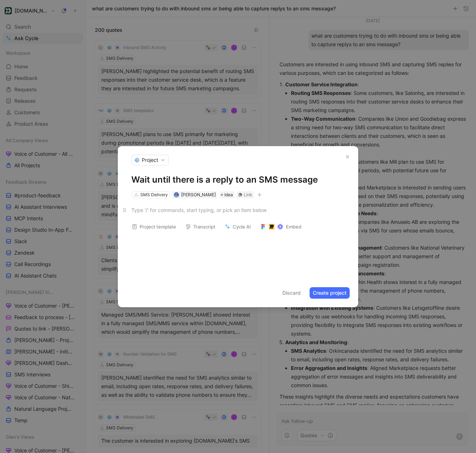 The height and width of the screenshot is (453, 476). I want to click on span: Idea, so click(229, 195).